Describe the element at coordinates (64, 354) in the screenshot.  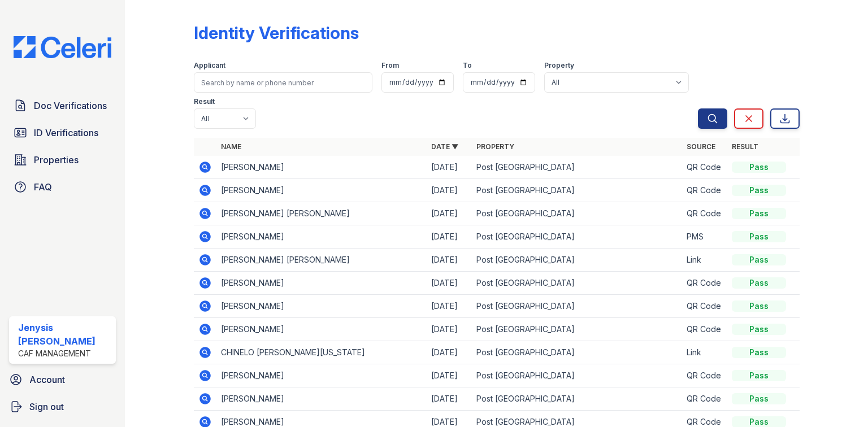
I see `div: CAF Management` at that location.